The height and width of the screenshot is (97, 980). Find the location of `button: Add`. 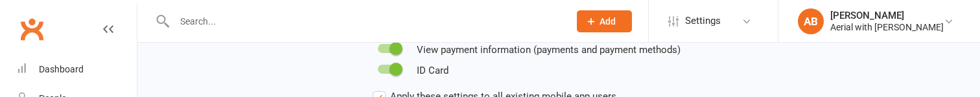

button: Add is located at coordinates (604, 22).